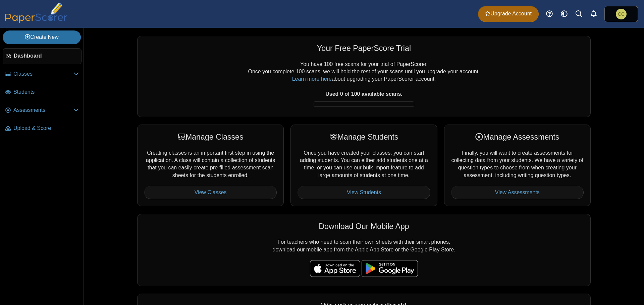 This screenshot has height=305, width=644. Describe the element at coordinates (210, 137) in the screenshot. I see `div: Manage Classes` at that location.